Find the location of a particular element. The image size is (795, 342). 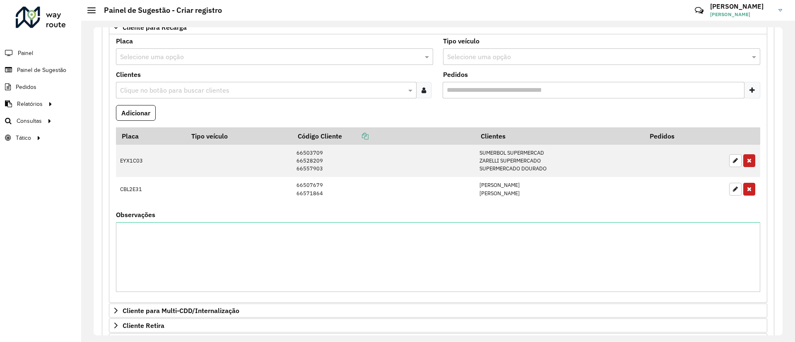

button: Adicionar is located at coordinates (136, 113).